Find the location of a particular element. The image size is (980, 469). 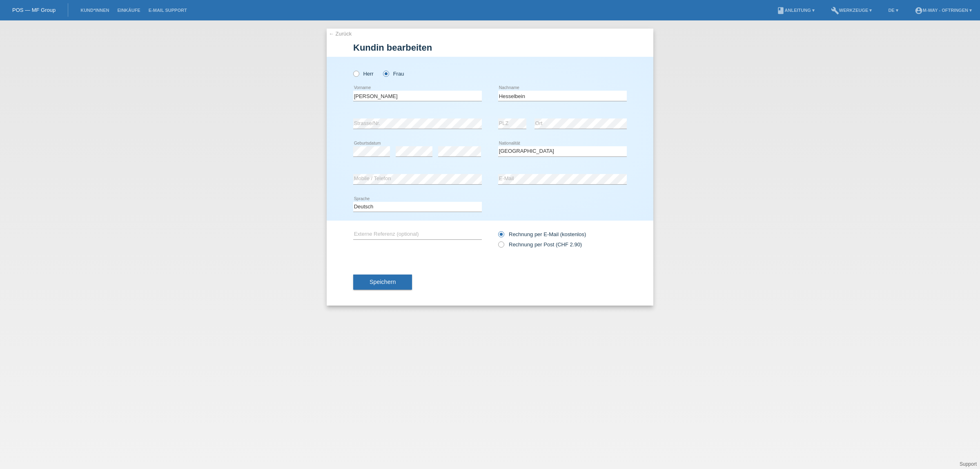

i: build is located at coordinates (835, 11).